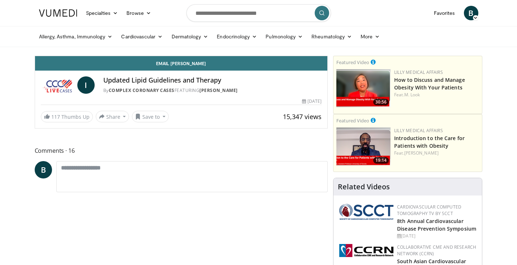 The image size is (517, 265). I want to click on img: acc2e291-ced4-4dd5-b17b-d06994da28f3.png.150x105_q85_crop-smart_upscale.png, so click(364, 146).